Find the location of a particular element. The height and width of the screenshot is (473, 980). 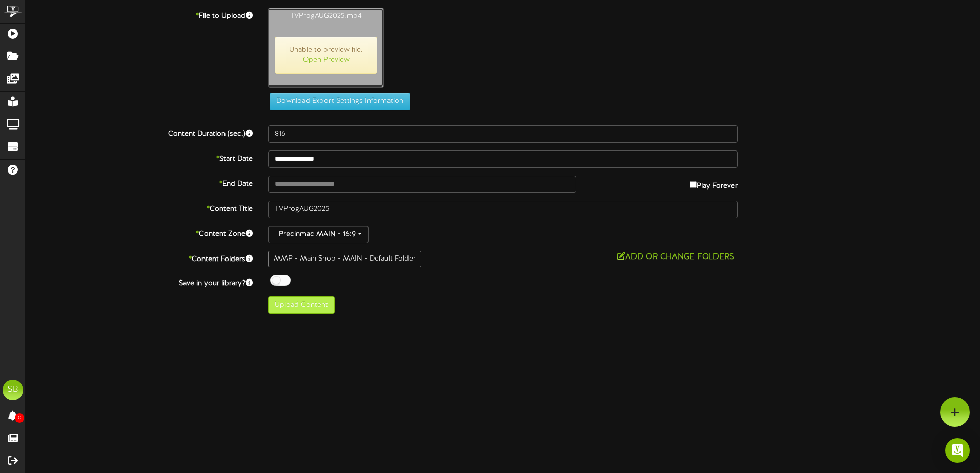

label: Start Date is located at coordinates (139, 157).